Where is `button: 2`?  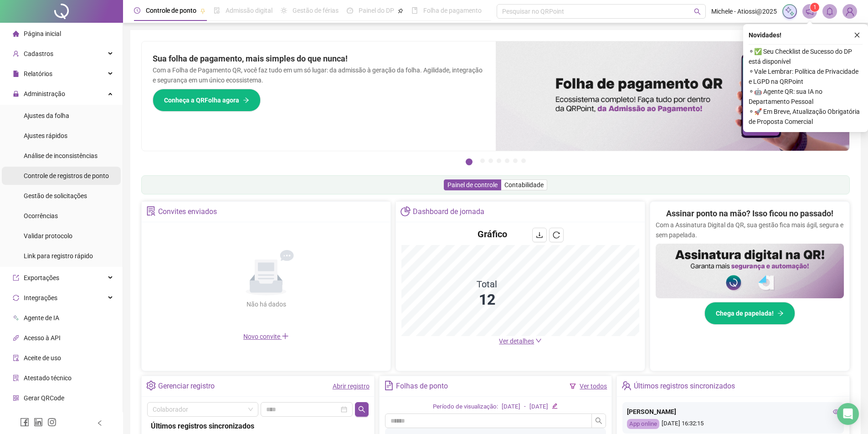 button: 2 is located at coordinates (483, 161).